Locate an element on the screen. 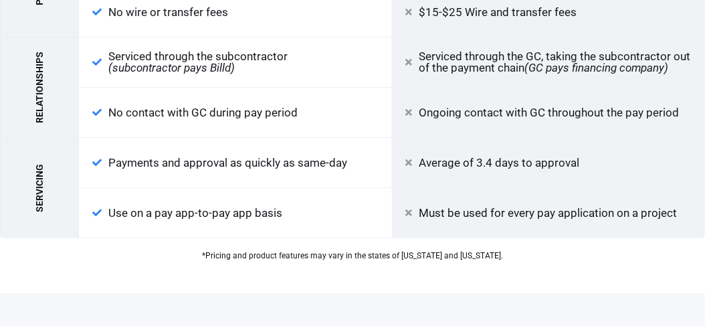 This screenshot has height=326, width=705. em: (GC pays financing company) is located at coordinates (596, 68).